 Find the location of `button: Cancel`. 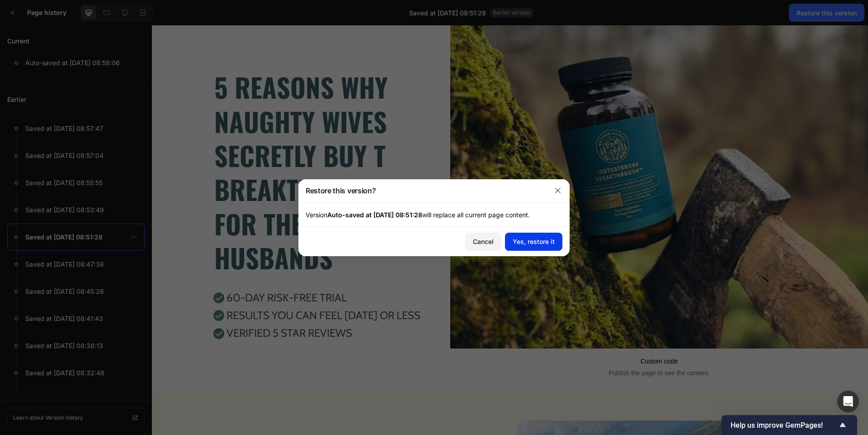

button: Cancel is located at coordinates (483, 242).